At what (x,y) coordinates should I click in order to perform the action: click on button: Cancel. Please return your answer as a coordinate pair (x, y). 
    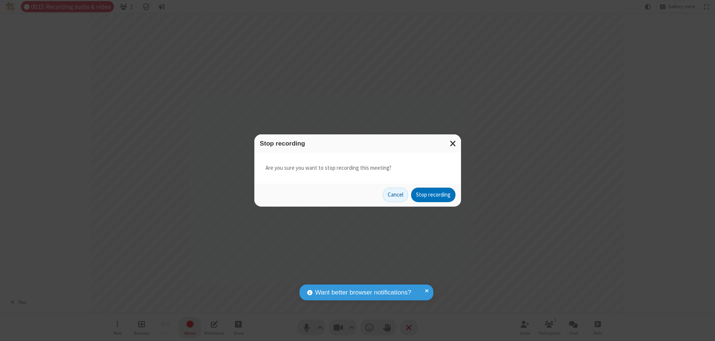
    Looking at the image, I should click on (395, 195).